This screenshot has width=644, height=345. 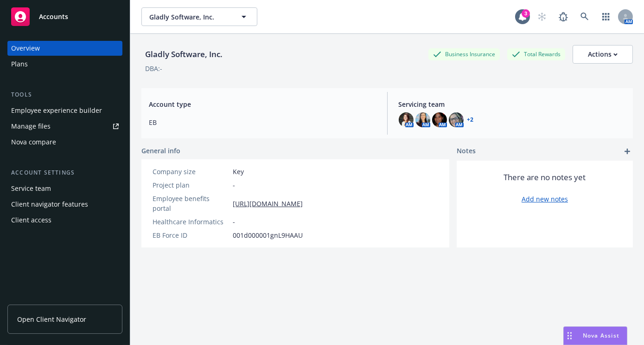 I want to click on a: Report a Bug, so click(x=563, y=17).